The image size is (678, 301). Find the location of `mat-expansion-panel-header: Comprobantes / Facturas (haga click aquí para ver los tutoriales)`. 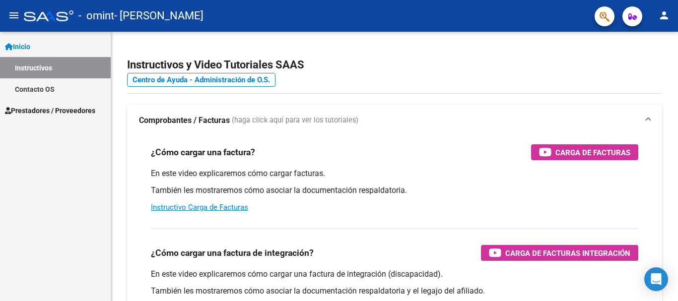

mat-expansion-panel-header: Comprobantes / Facturas (haga click aquí para ver los tutoriales) is located at coordinates (395, 121).